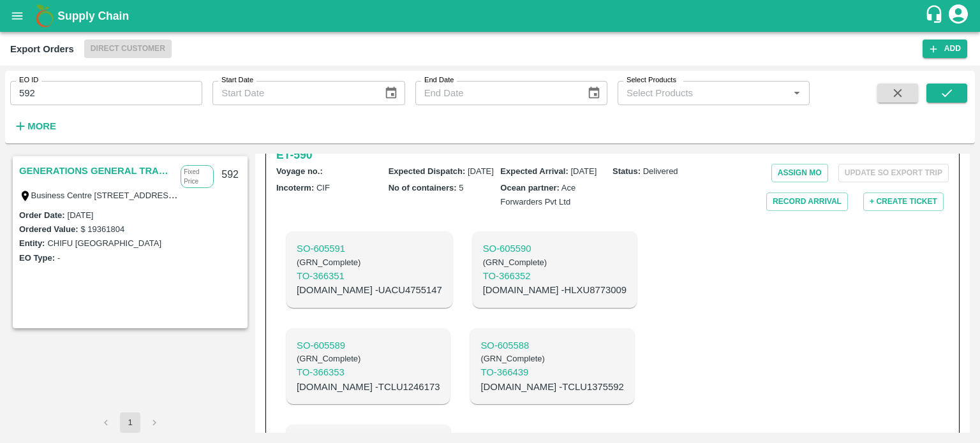 This screenshot has height=443, width=980. I want to click on div: account of current user, so click(958, 16).